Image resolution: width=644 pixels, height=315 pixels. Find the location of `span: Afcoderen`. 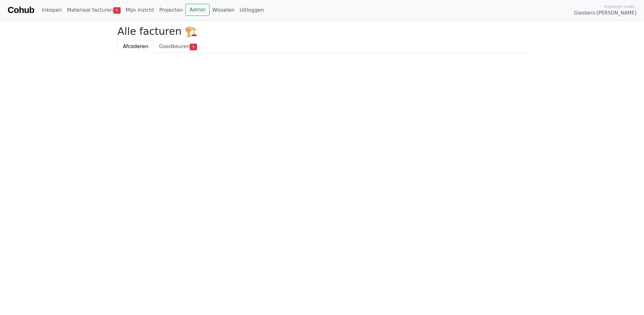

span: Afcoderen is located at coordinates (135, 46).